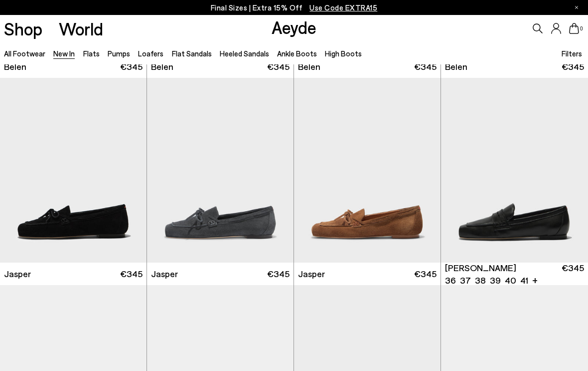 The height and width of the screenshot is (371, 588). What do you see at coordinates (119, 53) in the screenshot?
I see `a: Pumps` at bounding box center [119, 53].